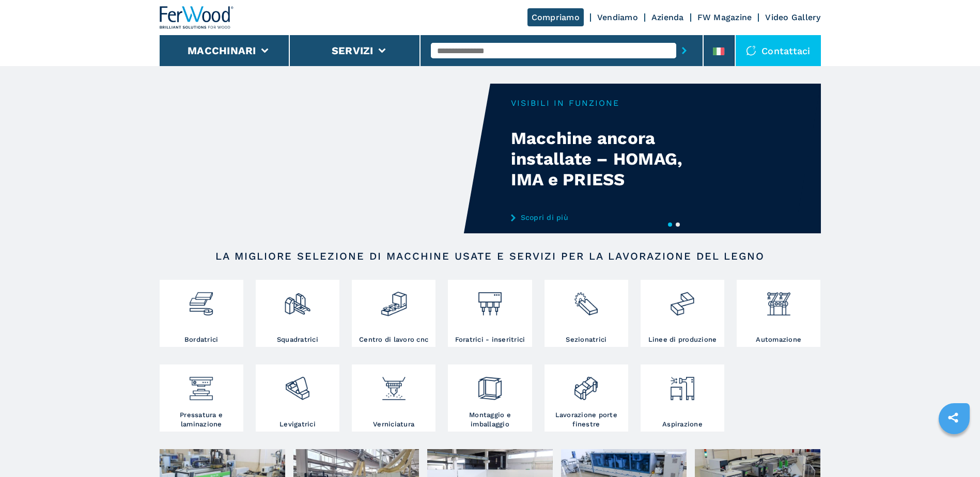 This screenshot has height=477, width=980. What do you see at coordinates (490, 313) in the screenshot?
I see `a: Foratrici - inseritrici` at bounding box center [490, 313].